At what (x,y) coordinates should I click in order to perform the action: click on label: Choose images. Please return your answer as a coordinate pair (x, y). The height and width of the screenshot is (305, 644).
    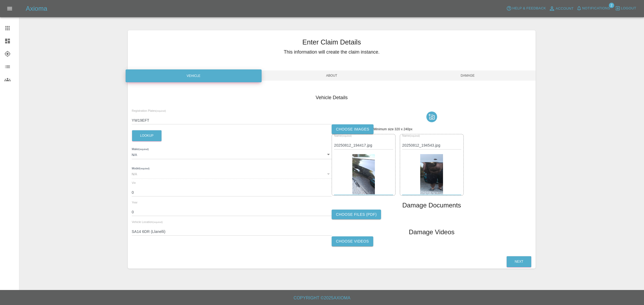
    Looking at the image, I should click on (353, 129).